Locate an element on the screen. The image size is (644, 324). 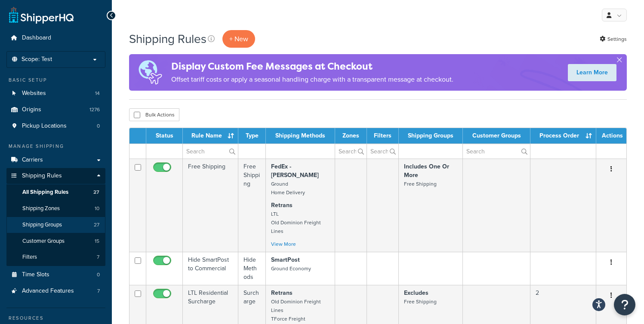
li: Customer Groups is located at coordinates (56, 241).